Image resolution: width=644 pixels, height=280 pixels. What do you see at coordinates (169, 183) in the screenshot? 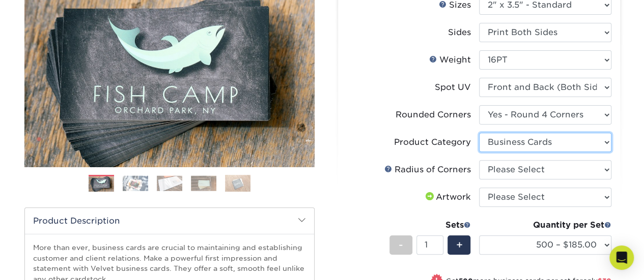
I see `img: Business Cards 03` at bounding box center [169, 183].